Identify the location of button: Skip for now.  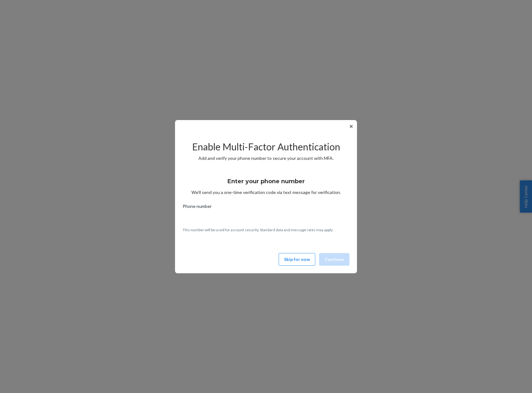
(297, 259).